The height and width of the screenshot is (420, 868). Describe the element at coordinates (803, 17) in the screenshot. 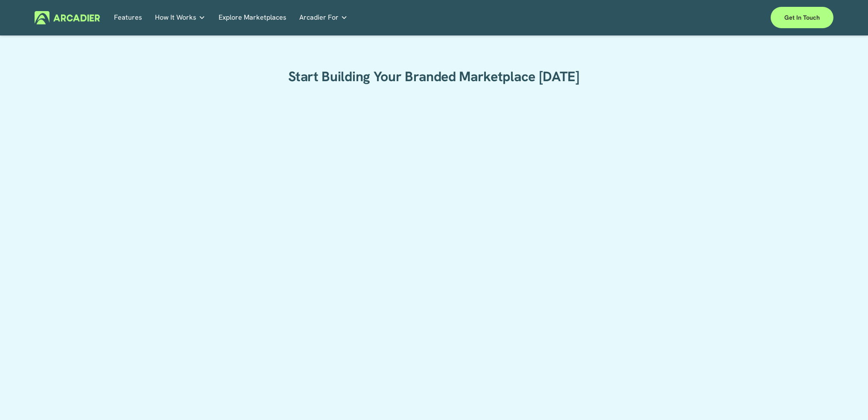

I see `a: Get in touch` at that location.